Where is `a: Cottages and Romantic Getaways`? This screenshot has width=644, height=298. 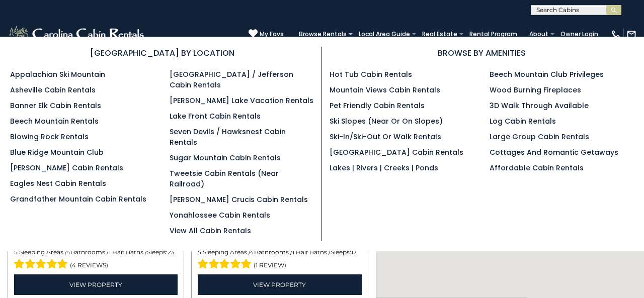 a: Cottages and Romantic Getaways is located at coordinates (554, 152).